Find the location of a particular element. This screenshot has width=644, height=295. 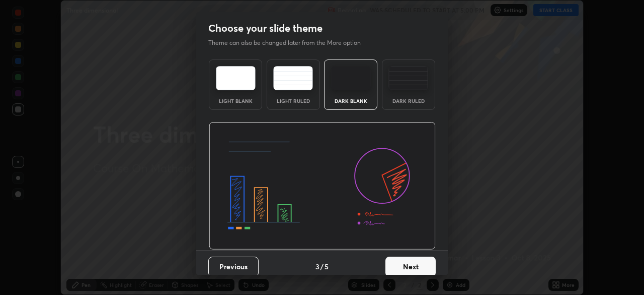

h4: 5 is located at coordinates (327, 266).